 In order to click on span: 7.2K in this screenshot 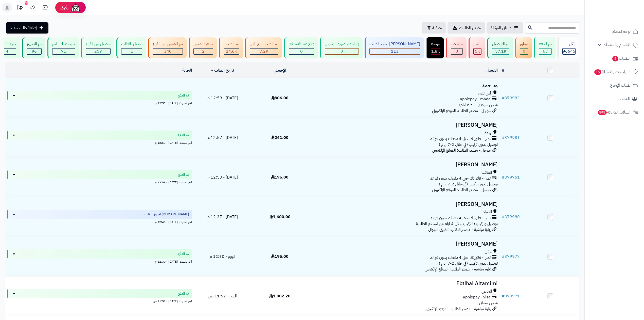, I will do `click(264, 51)`.